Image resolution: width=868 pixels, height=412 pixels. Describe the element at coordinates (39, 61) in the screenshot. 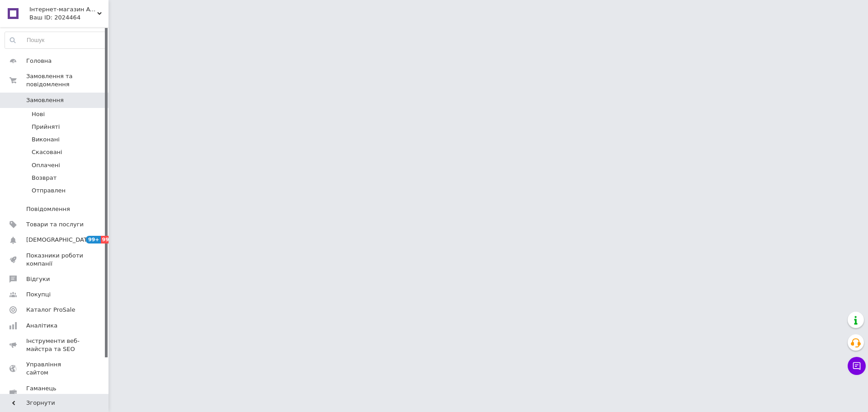

I see `span: Головна` at that location.